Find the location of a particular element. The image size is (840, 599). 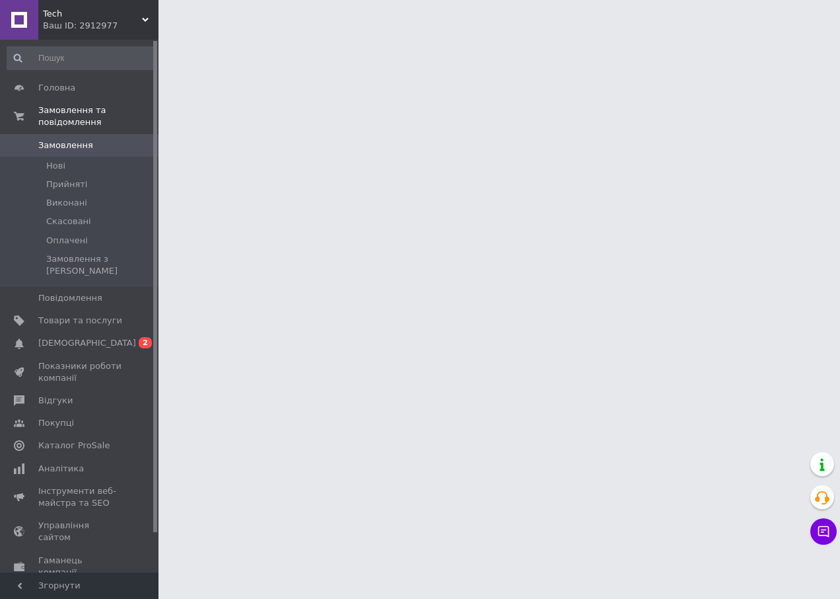

span: Повідомлення is located at coordinates (70, 298).